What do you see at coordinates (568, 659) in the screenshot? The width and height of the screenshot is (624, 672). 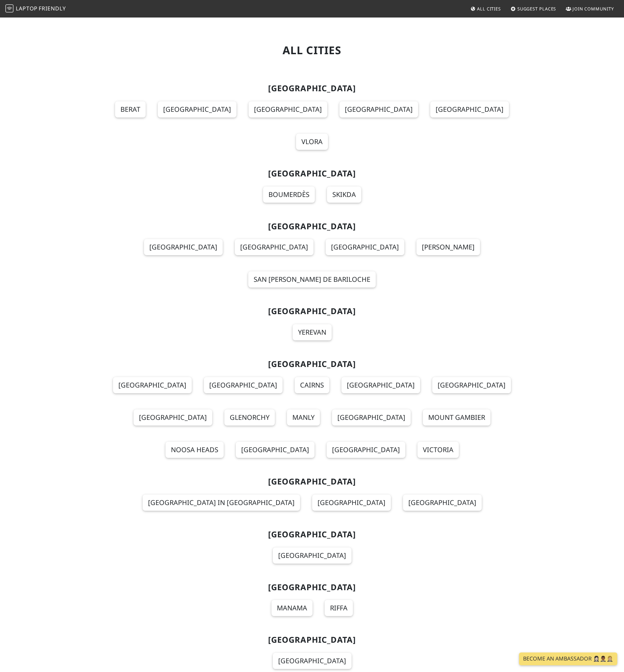 I see `a: Become an Ambassador 🤵🏻‍♀️🤵🏾‍♂️🤵🏼‍♀️` at bounding box center [568, 659].